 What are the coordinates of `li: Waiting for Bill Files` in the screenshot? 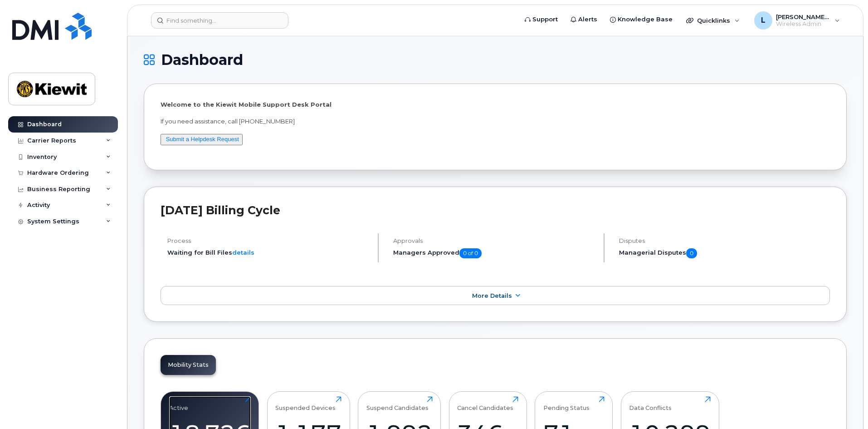 It's located at (268, 252).